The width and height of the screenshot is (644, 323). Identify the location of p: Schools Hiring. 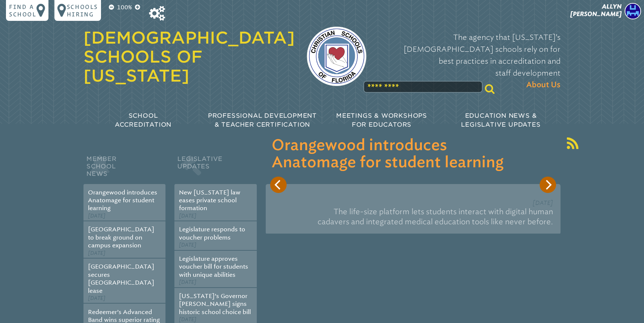
(83, 10).